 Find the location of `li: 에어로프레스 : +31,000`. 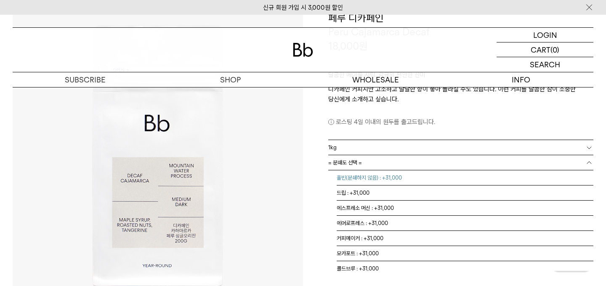

li: 에어로프레스 : +31,000 is located at coordinates (465, 223).